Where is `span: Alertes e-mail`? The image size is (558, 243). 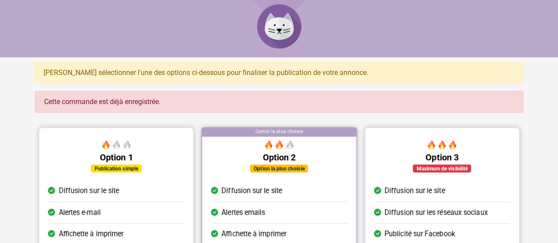
span: Alertes e-mail is located at coordinates (79, 212).